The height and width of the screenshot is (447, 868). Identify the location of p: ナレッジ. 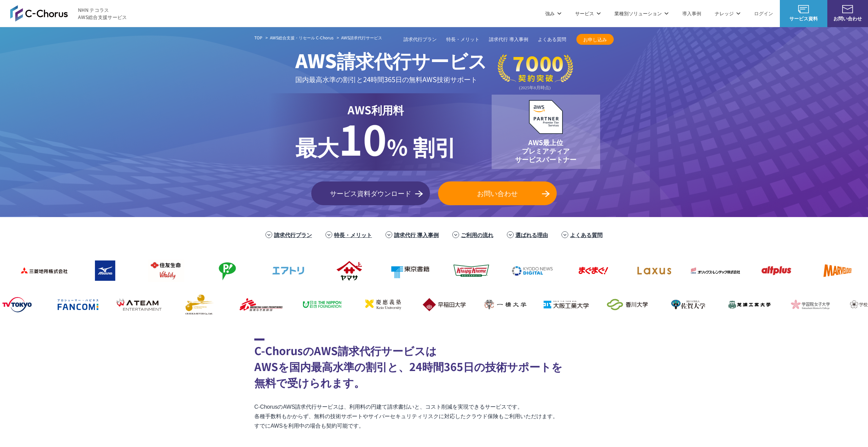
(728, 13).